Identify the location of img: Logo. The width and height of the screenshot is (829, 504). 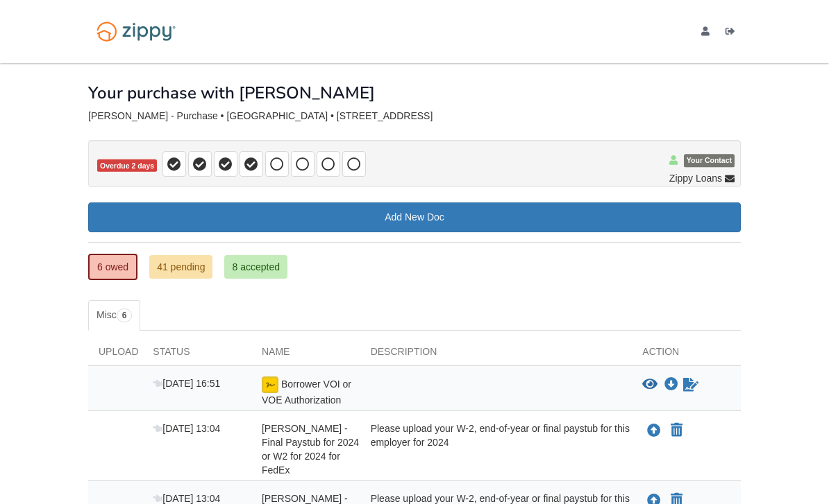
(136, 32).